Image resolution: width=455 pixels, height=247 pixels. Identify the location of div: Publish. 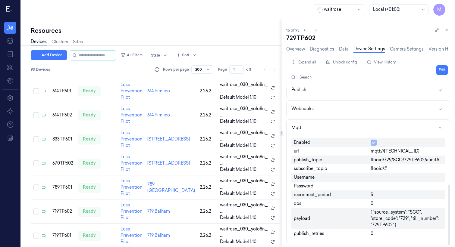
(298, 90).